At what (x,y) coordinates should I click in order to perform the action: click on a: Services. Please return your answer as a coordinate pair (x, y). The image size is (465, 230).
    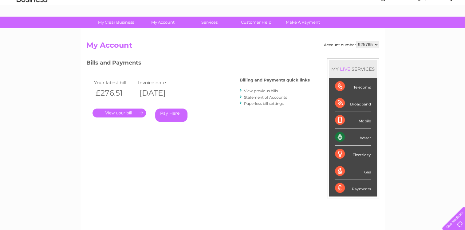
    Looking at the image, I should click on (209, 22).